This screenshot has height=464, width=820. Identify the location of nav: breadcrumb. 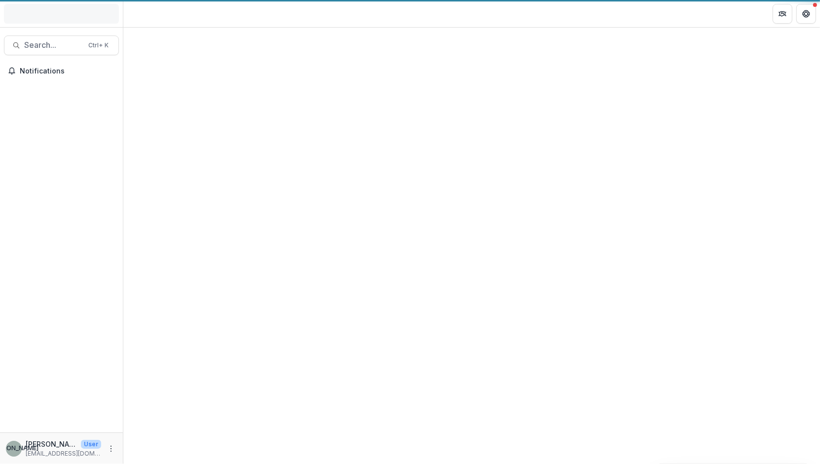
(148, 13).